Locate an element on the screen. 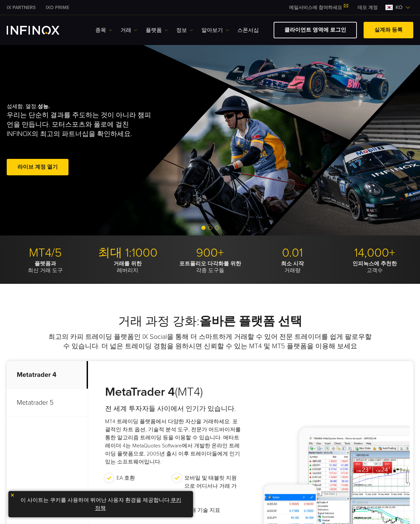  p: 14,000+ is located at coordinates (375, 253).